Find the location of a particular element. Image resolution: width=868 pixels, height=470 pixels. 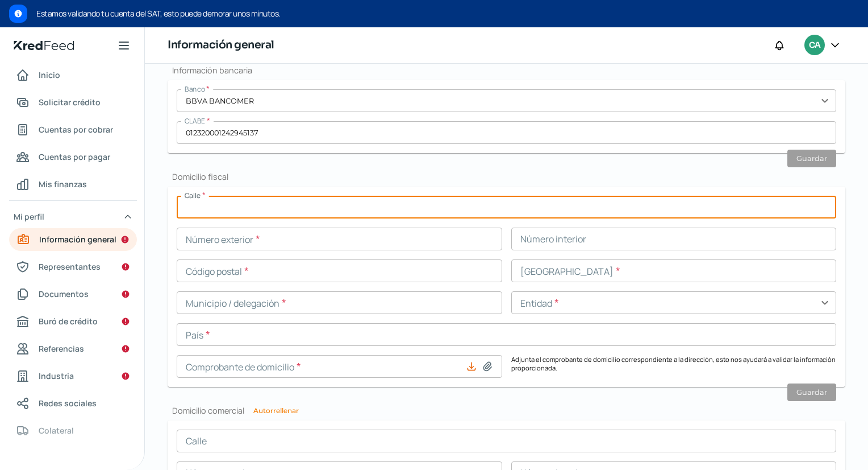

a: Cuentas por cobrar is located at coordinates (73, 130).